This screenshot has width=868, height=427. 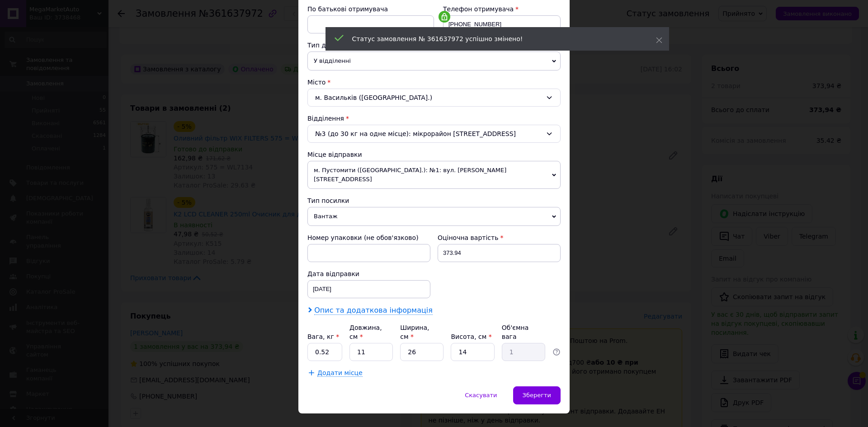 I want to click on span: Скасувати, so click(x=480, y=395).